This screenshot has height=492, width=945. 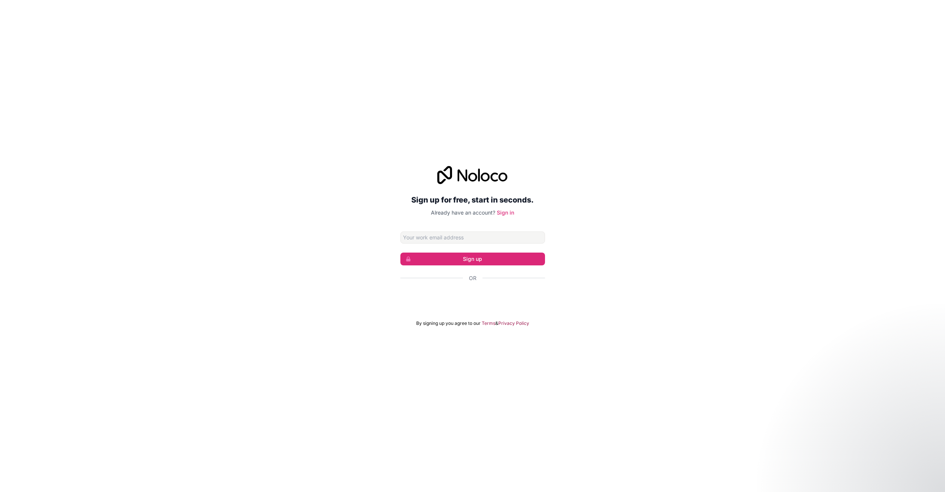 I want to click on span: Already have an account?, so click(x=463, y=212).